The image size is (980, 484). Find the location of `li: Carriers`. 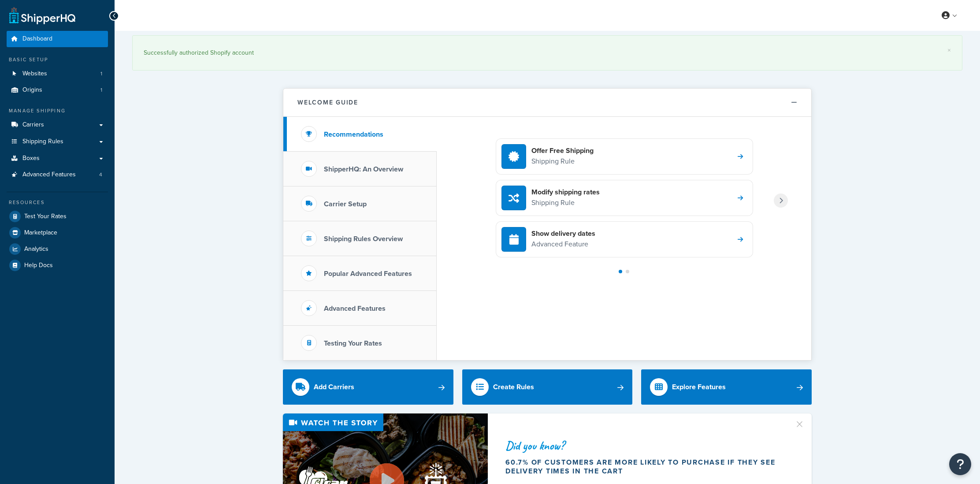

li: Carriers is located at coordinates (57, 124).